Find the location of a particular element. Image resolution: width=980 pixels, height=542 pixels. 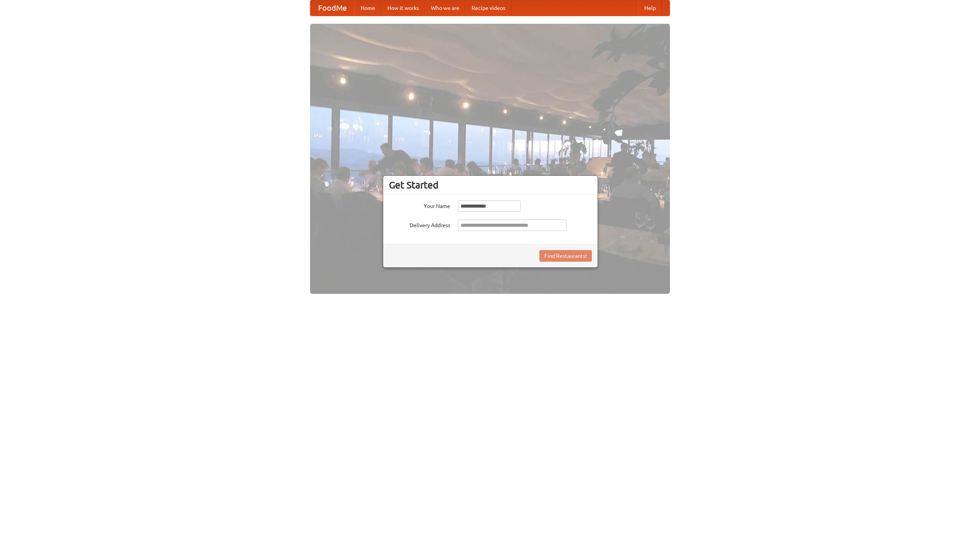

h3: Get Started is located at coordinates (491, 185).